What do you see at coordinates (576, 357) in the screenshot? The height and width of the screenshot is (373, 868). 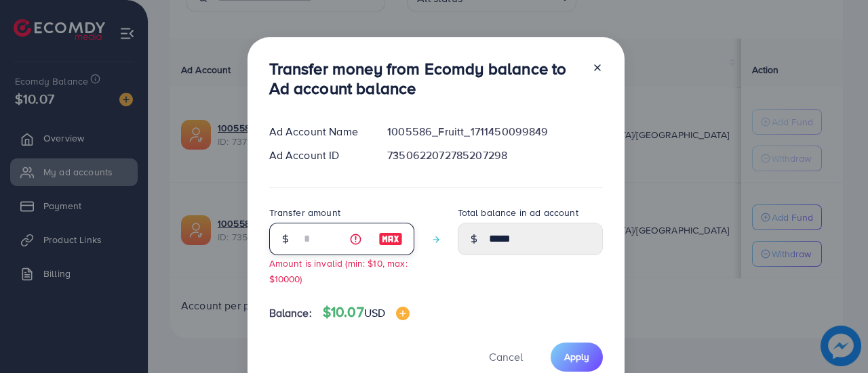 I see `span: Apply` at bounding box center [576, 357].